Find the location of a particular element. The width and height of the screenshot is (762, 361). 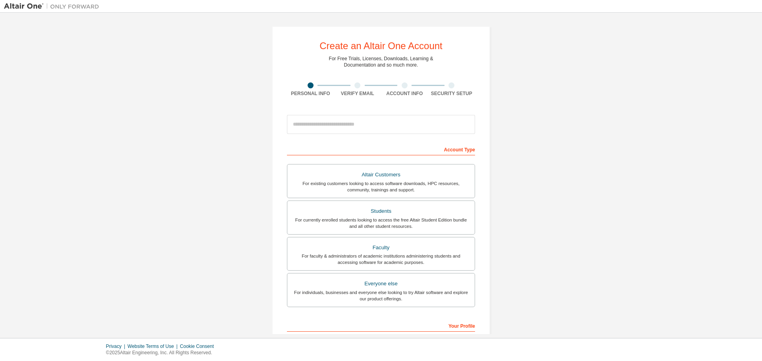

div: For individuals, businesses and everyone else looking to try Altair software and explore our prod... is located at coordinates (381, 296).